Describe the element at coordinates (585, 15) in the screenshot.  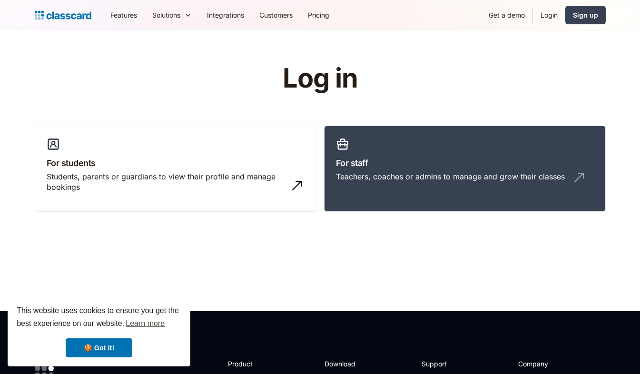
I see `div: Sign up` at that location.